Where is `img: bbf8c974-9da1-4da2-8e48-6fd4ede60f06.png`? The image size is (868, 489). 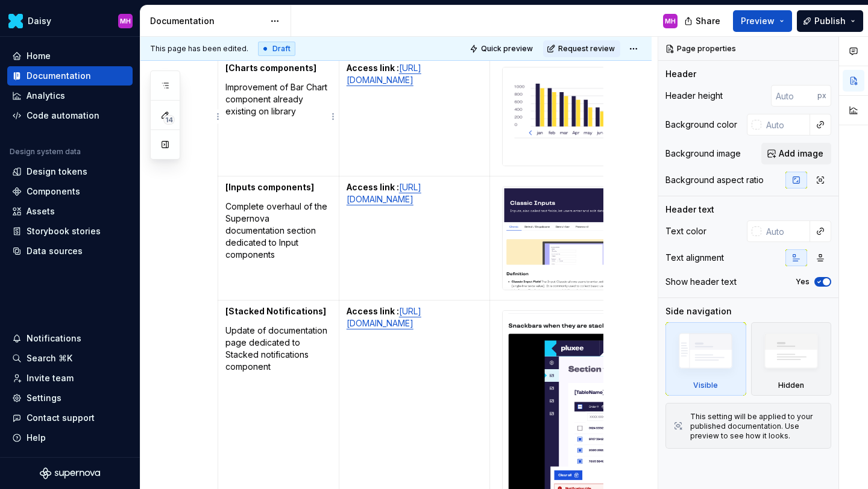
img: bbf8c974-9da1-4da2-8e48-6fd4ede60f06.png is located at coordinates (601, 238).